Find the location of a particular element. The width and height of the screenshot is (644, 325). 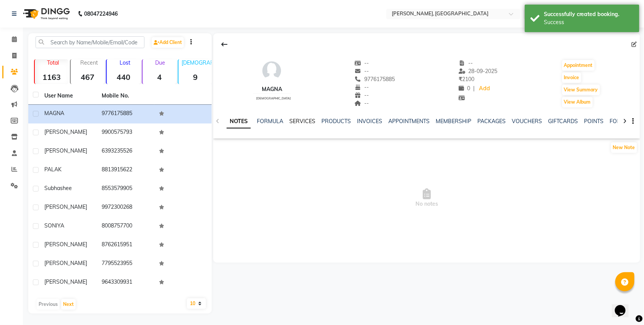

td: 9643309931 is located at coordinates (126, 282).